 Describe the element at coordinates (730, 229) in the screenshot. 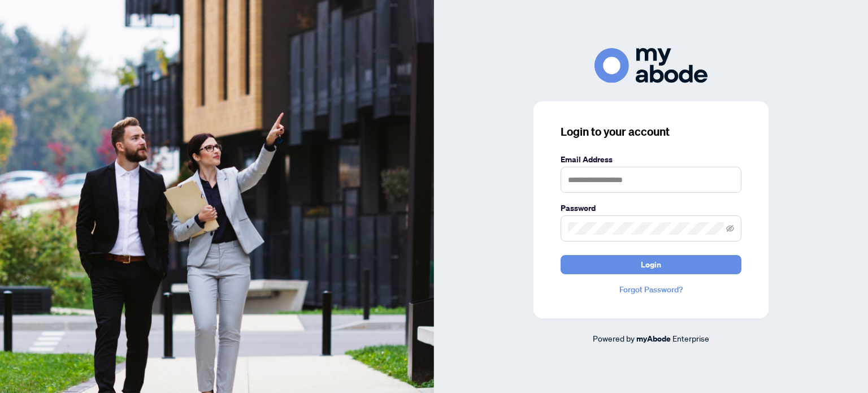

I see `span: eye-invisible` at that location.